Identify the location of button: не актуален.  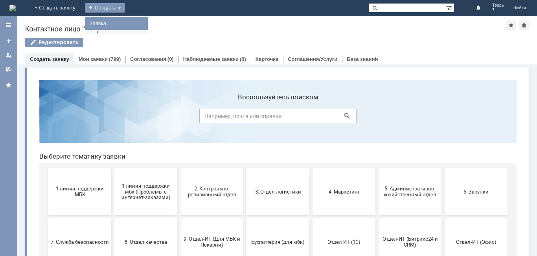
(311, 218).